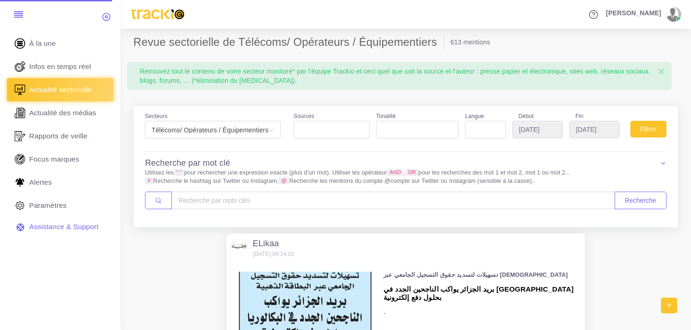 This screenshot has height=330, width=691. Describe the element at coordinates (20, 67) in the screenshot. I see `img: revue-live.svg` at that location.